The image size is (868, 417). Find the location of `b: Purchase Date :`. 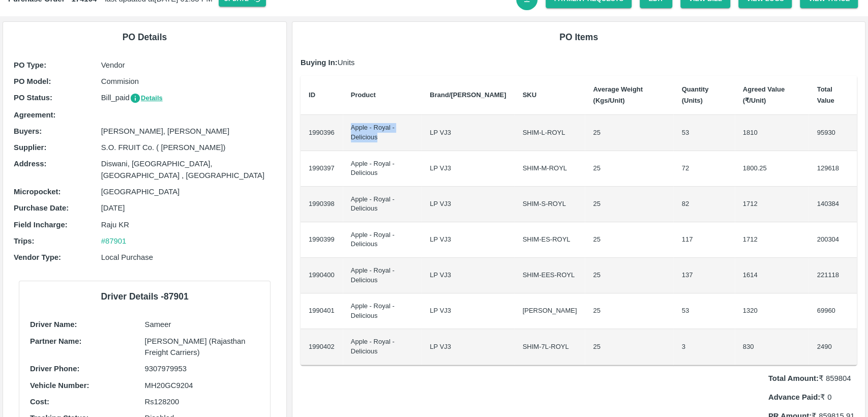

b: Purchase Date : is located at coordinates (41, 208).